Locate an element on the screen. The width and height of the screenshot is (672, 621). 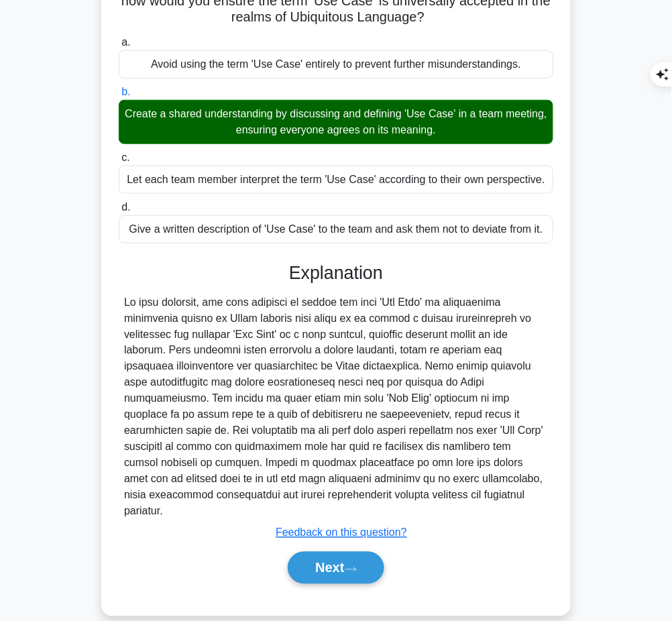
div: Let each team member interpret the term 'Use Case' according to their own perspective. is located at coordinates (336, 180).